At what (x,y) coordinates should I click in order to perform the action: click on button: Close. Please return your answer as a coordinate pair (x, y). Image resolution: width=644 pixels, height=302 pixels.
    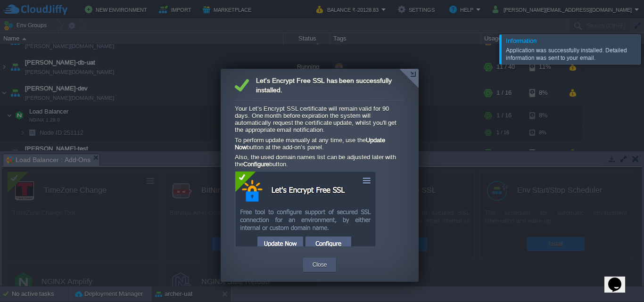
    Looking at the image, I should click on (320, 265).